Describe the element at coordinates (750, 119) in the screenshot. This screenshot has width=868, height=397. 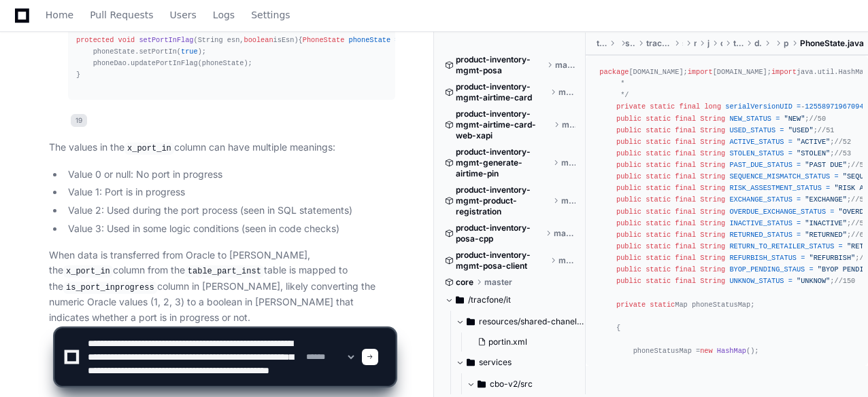
I see `span: NEW_STATUS` at that location.